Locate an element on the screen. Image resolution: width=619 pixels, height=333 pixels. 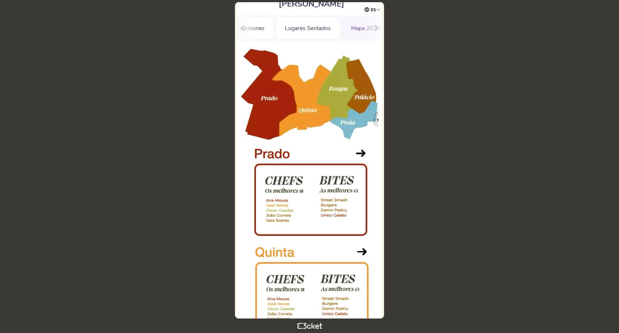
a: Lugares Sentados is located at coordinates (308, 28).